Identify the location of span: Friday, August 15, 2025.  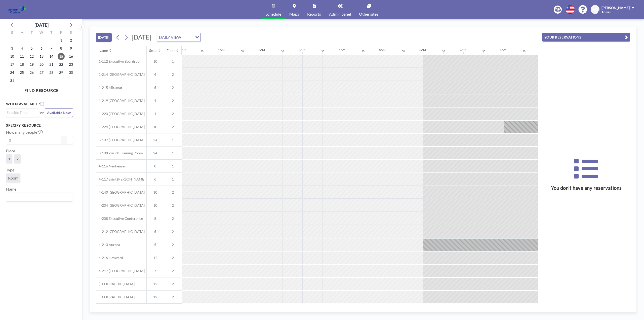
(61, 56).